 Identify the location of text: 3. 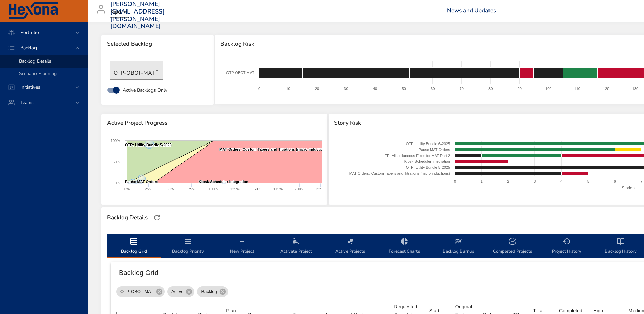
(535, 182).